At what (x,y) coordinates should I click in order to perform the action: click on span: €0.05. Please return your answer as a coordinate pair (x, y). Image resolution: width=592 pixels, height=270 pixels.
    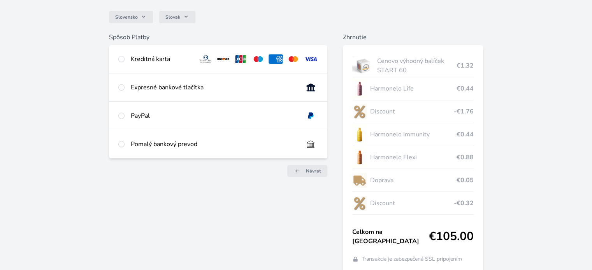
    Looking at the image, I should click on (465, 181).